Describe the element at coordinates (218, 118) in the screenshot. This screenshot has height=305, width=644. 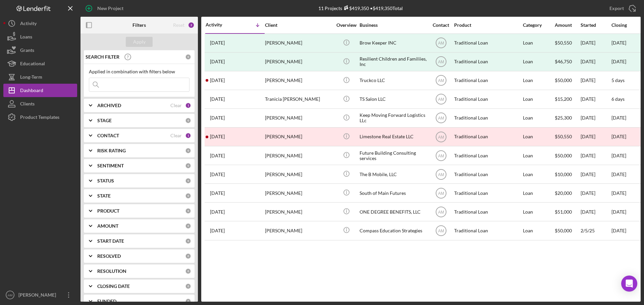
I see `time: 2025-07-30 20:41` at that location.